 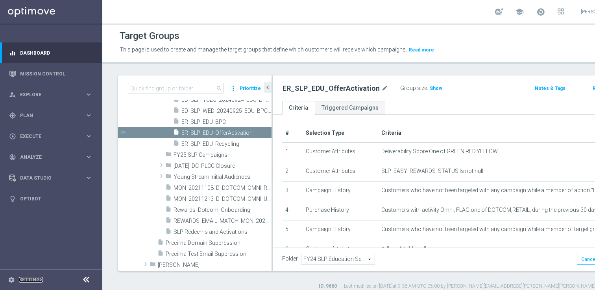 I want to click on i: person_search, so click(x=13, y=95).